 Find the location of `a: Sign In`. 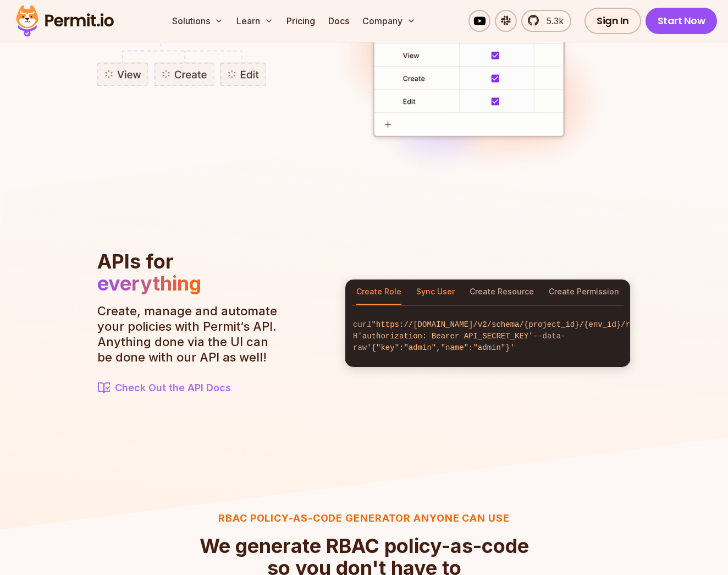

a: Sign In is located at coordinates (612, 21).